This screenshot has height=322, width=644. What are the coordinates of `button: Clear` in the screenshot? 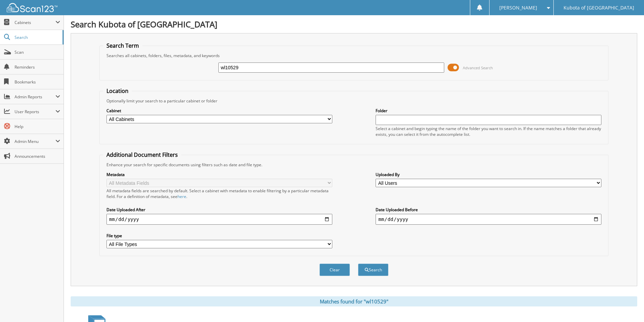 It's located at (334, 269).